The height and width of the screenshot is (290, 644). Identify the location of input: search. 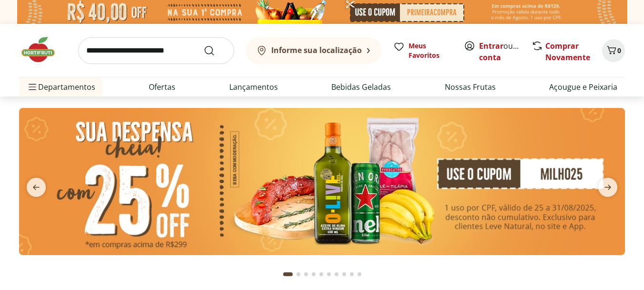
(156, 50).